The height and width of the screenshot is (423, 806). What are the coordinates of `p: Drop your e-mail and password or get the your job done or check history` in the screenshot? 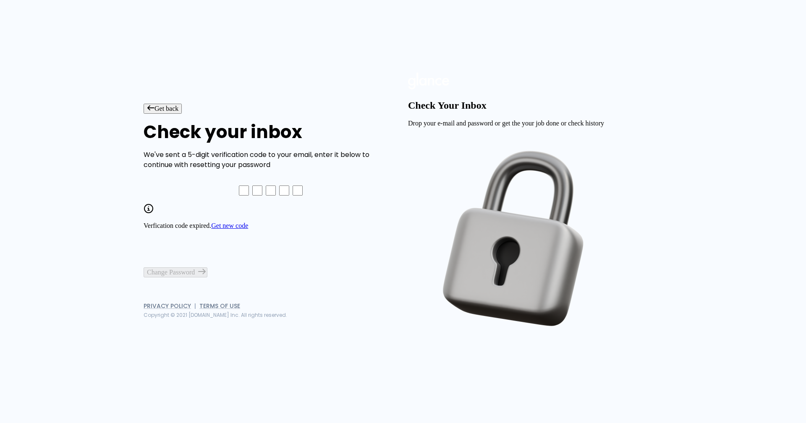 It's located at (535, 123).